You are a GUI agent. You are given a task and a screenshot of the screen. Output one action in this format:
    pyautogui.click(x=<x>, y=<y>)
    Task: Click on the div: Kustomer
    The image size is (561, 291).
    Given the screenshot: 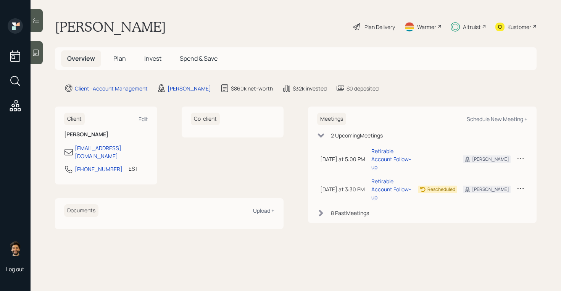 What is the action you would take?
    pyautogui.click(x=519, y=27)
    